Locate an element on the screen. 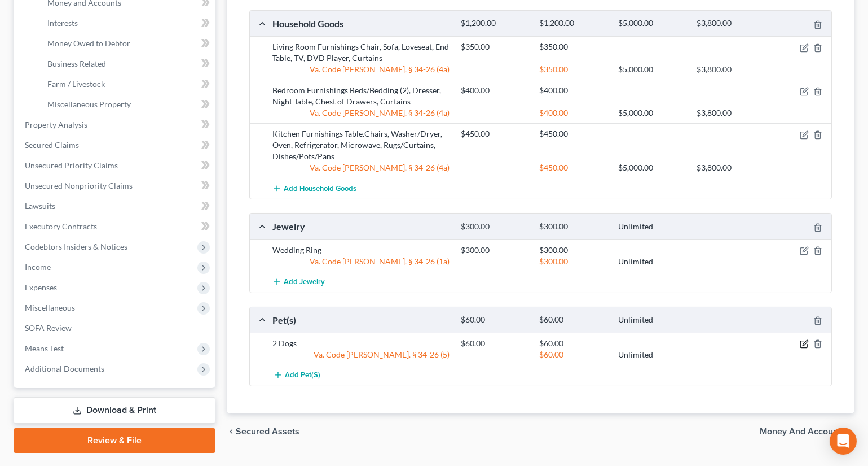  span: Additional Documents is located at coordinates (64, 368).